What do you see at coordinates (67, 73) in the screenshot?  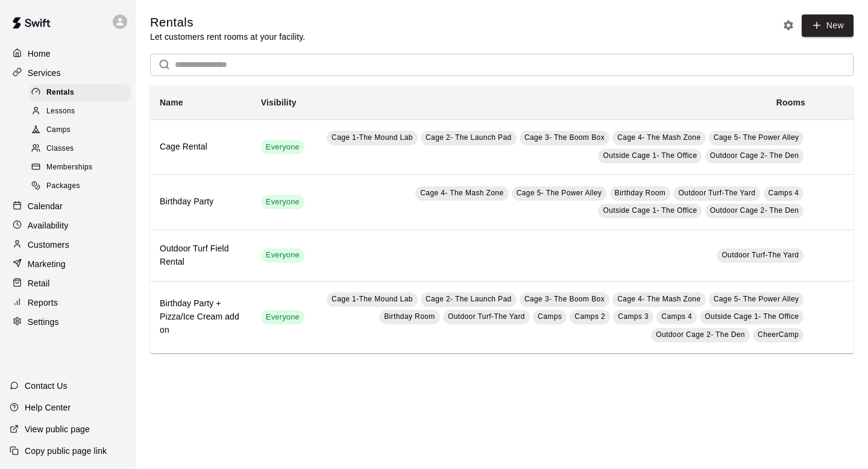 I see `a: Services` at bounding box center [67, 73].